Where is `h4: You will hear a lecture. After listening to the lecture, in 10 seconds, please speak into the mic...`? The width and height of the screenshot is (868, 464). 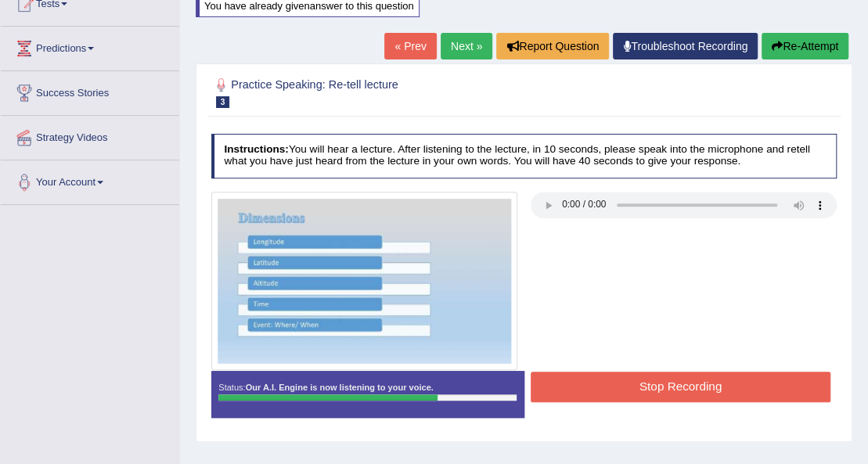 h4: You will hear a lecture. After listening to the lecture, in 10 seconds, please speak into the mic... is located at coordinates (524, 156).